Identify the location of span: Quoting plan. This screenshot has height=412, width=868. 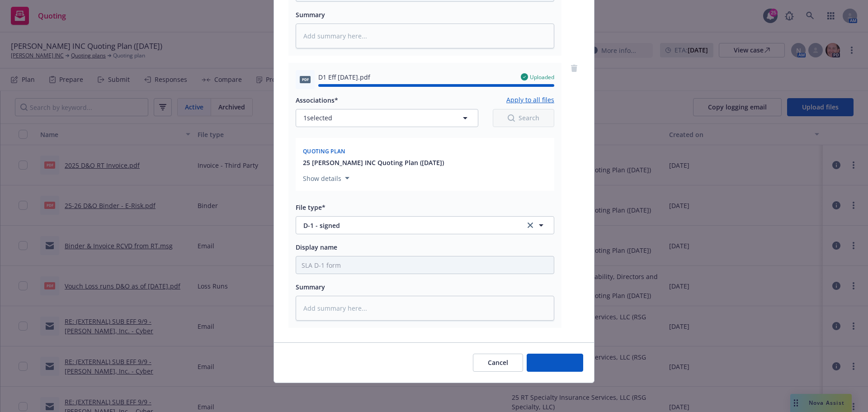
(324, 151).